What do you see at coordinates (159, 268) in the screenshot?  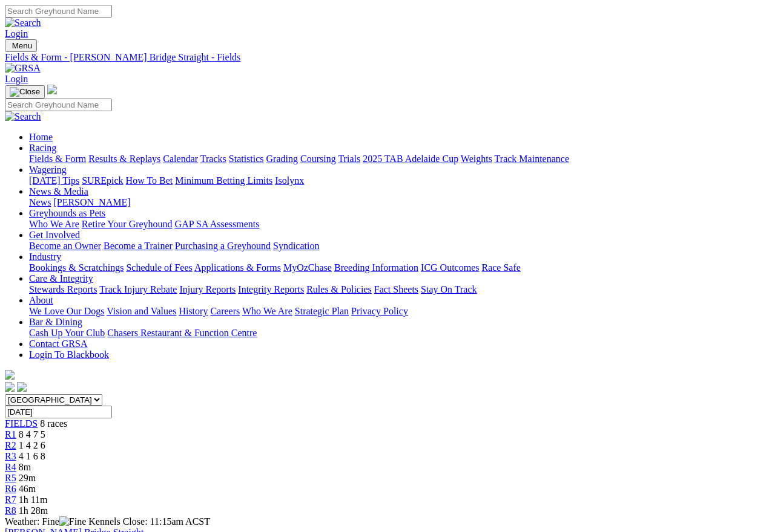 I see `a: Schedule of Fees` at bounding box center [159, 268].